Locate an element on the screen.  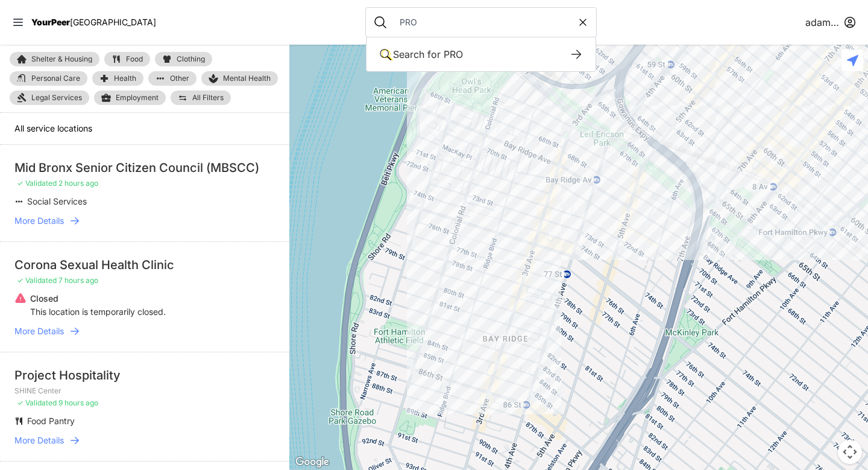
a: Food is located at coordinates (127, 59).